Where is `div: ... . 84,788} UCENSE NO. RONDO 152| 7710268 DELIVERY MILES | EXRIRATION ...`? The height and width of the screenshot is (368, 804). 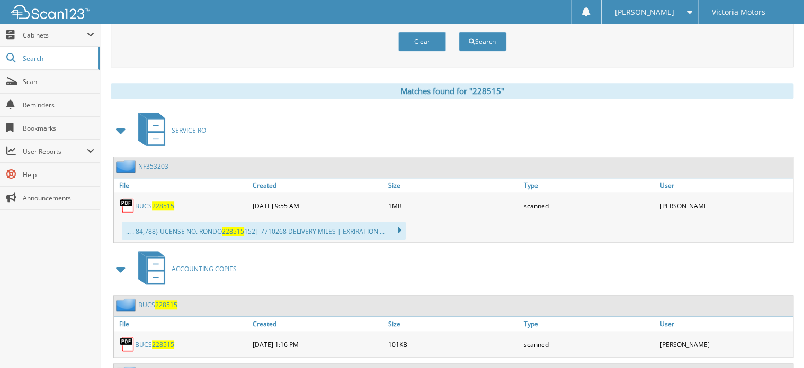
div: ... . 84,788} UCENSE NO. RONDO 152| 7710268 DELIVERY MILES | EXRIRATION ... is located at coordinates (264, 231).